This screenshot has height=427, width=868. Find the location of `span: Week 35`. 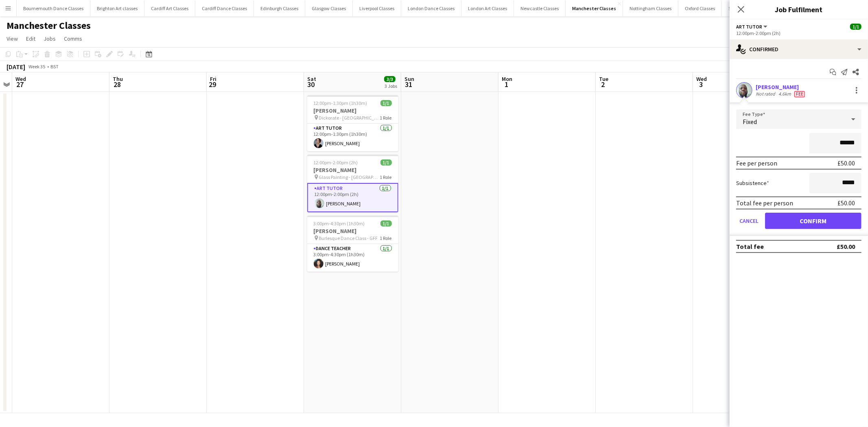

span: Week 35 is located at coordinates (37, 66).